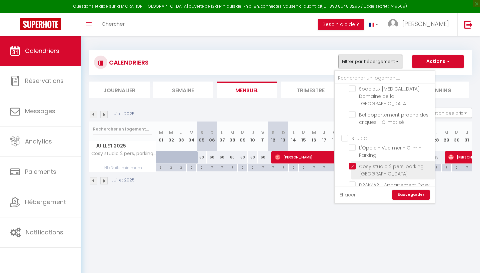  Describe the element at coordinates (370, 62) in the screenshot. I see `button: Filtrer par hébergement` at that location.